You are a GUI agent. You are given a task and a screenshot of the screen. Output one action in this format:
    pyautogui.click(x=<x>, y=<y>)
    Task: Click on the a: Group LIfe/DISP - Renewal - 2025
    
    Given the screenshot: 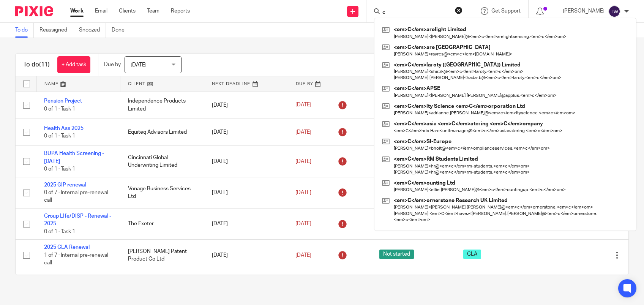 What is the action you would take?
    pyautogui.click(x=78, y=220)
    